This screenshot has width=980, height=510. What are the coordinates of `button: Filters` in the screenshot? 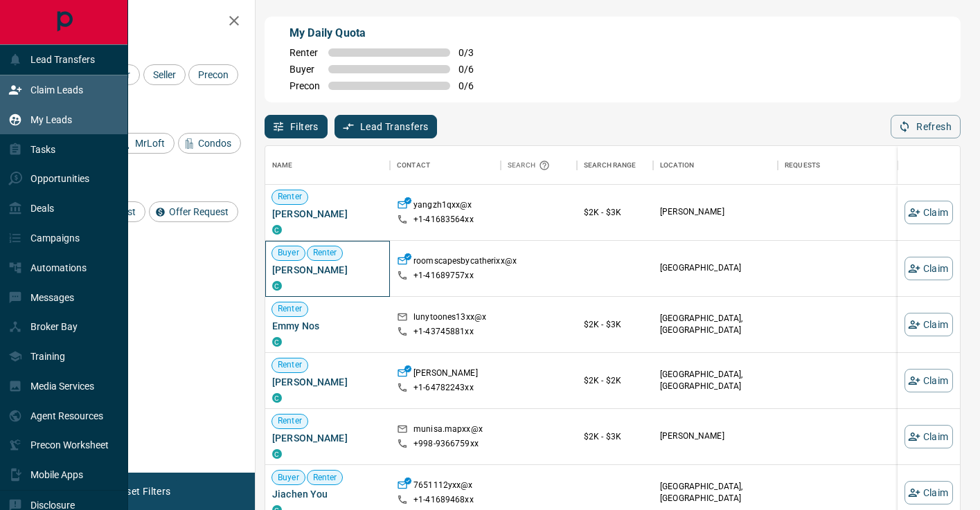 It's located at (296, 127).